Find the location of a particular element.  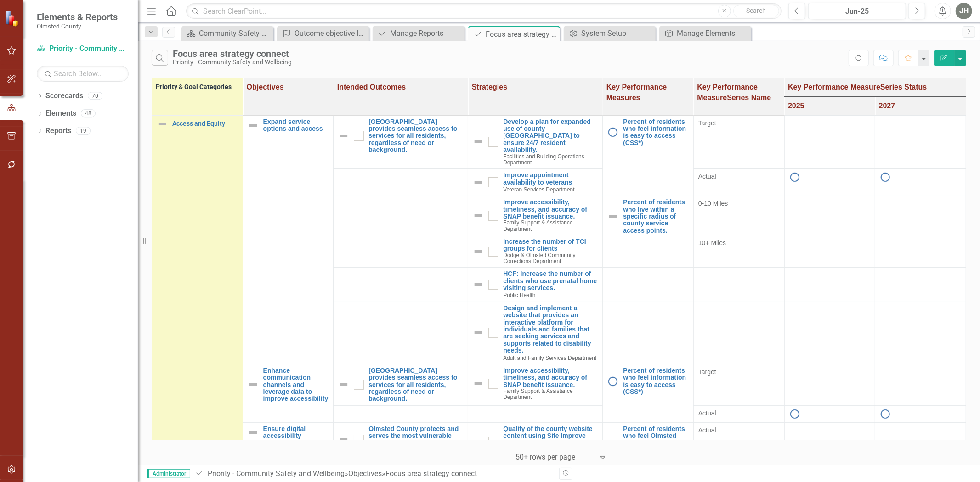

div: JH is located at coordinates (964, 11).